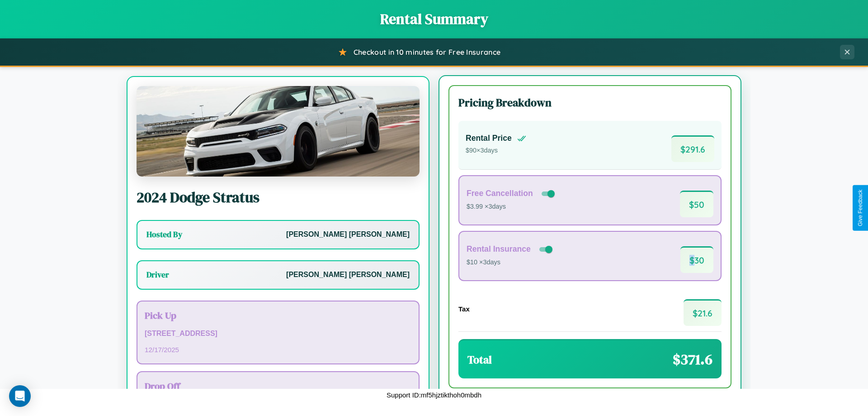 The width and height of the screenshot is (868, 416). I want to click on span: $ 371.6, so click(692, 359).